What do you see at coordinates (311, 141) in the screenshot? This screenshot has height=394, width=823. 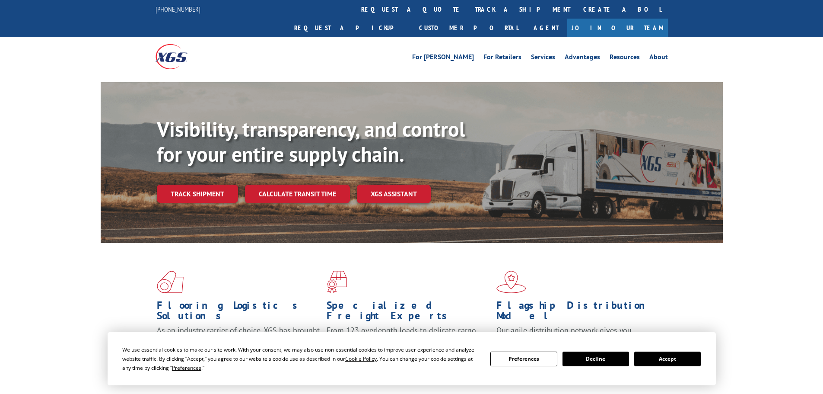 I see `b: Visibility, transparency, and control for your entire supply chain.` at bounding box center [311, 141].